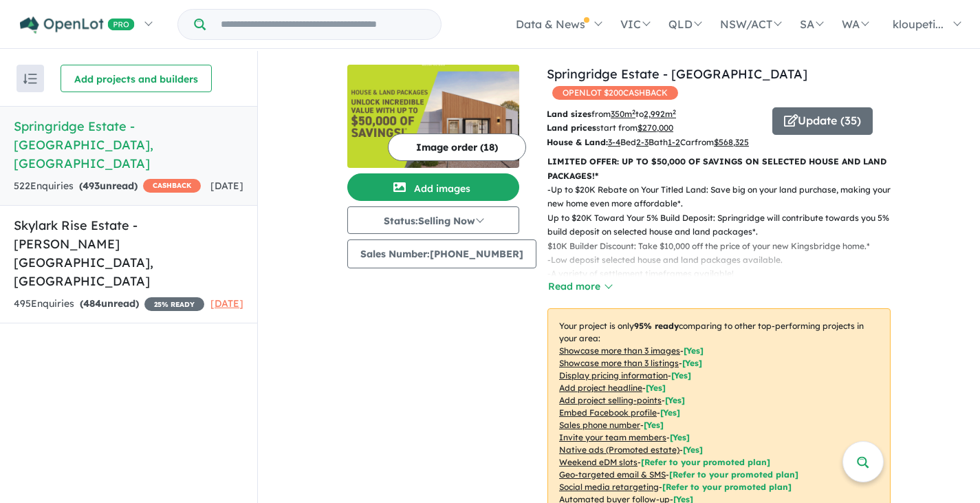  Describe the element at coordinates (92, 303) in the screenshot. I see `span: 484` at that location.